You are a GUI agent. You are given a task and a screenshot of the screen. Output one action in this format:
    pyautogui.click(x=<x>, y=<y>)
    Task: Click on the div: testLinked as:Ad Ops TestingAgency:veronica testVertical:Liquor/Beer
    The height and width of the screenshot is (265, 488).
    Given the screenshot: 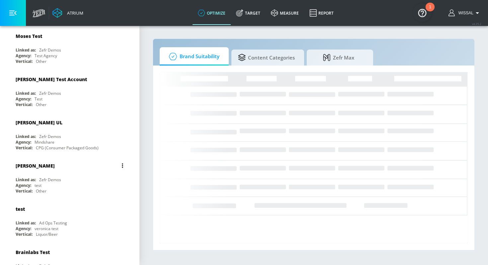 What is the action you would take?
    pyautogui.click(x=70, y=220)
    